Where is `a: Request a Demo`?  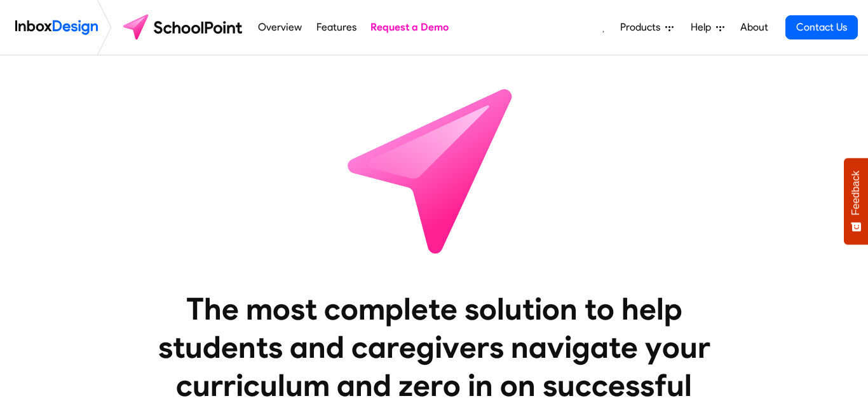 a: Request a Demo is located at coordinates (409, 28).